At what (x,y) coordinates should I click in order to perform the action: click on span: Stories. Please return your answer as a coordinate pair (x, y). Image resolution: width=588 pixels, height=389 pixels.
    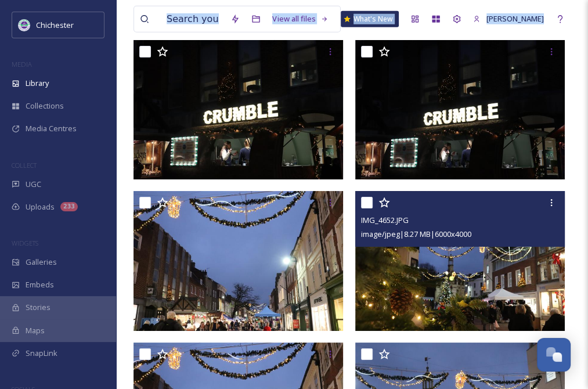
    Looking at the image, I should click on (38, 307).